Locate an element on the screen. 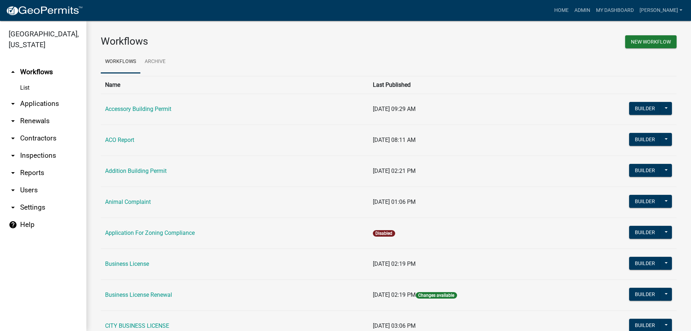 The height and width of the screenshot is (331, 691). a: CITY BUSINESS LICENSE is located at coordinates (137, 325).